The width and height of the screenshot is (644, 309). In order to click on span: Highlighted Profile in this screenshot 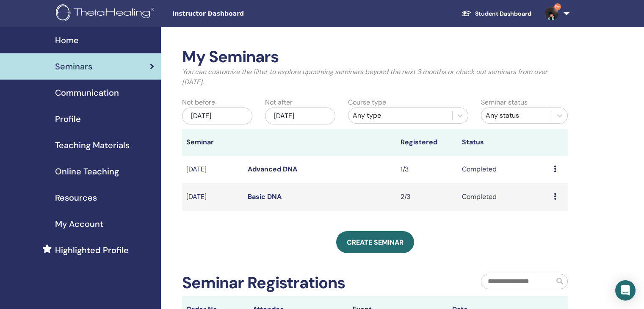, I will do `click(92, 251)`.